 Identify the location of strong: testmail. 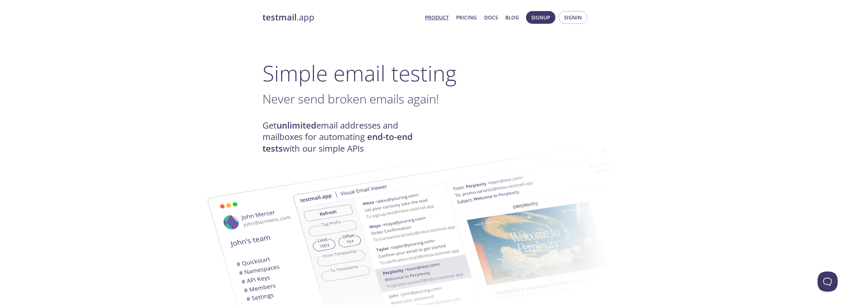
(280, 17).